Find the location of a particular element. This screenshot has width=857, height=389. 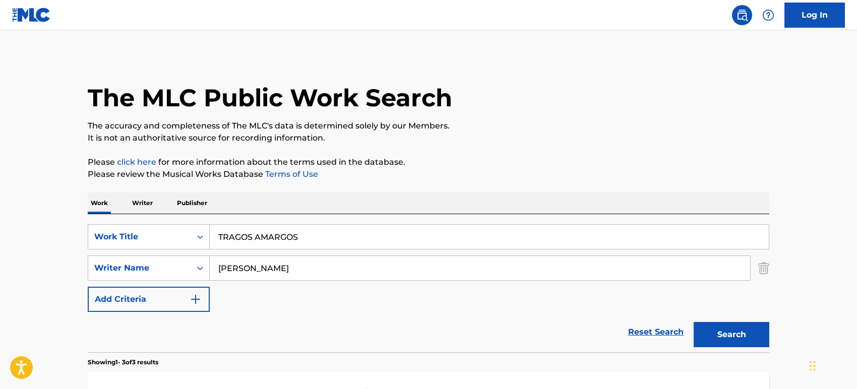

p: Please review the Musical Works Database is located at coordinates (428, 174).